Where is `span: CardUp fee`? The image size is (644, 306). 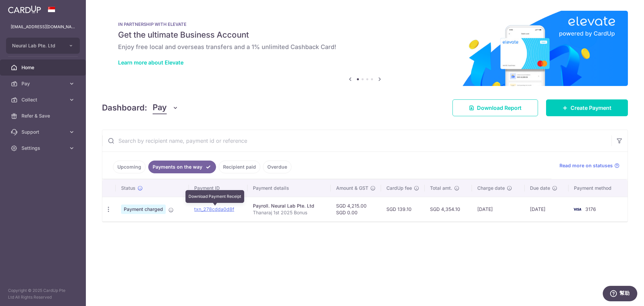
span: CardUp fee is located at coordinates (399, 188).